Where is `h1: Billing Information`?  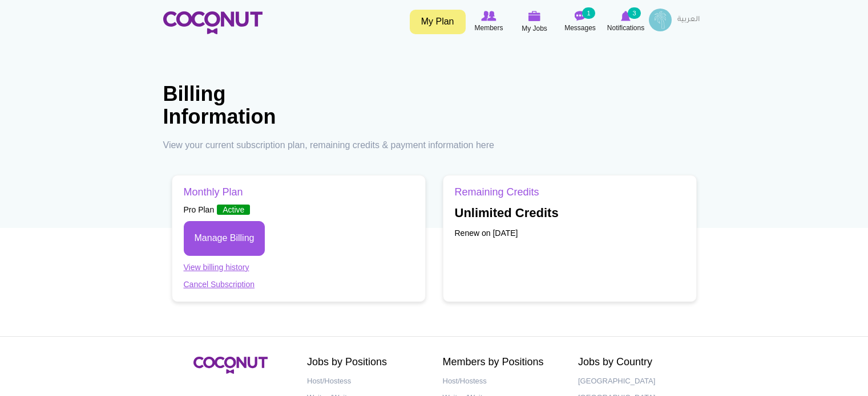 h1: Billing Information is located at coordinates (249, 105).